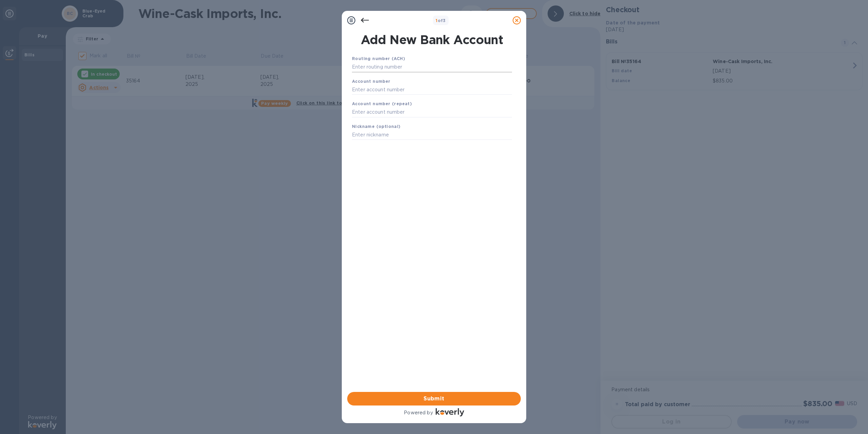  What do you see at coordinates (450, 412) in the screenshot?
I see `img: Logo` at bounding box center [450, 412].